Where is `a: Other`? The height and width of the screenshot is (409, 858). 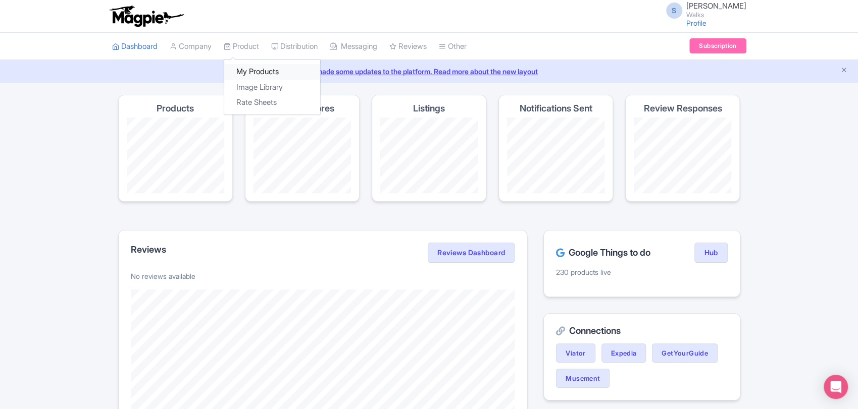
a: Other is located at coordinates (452, 46).